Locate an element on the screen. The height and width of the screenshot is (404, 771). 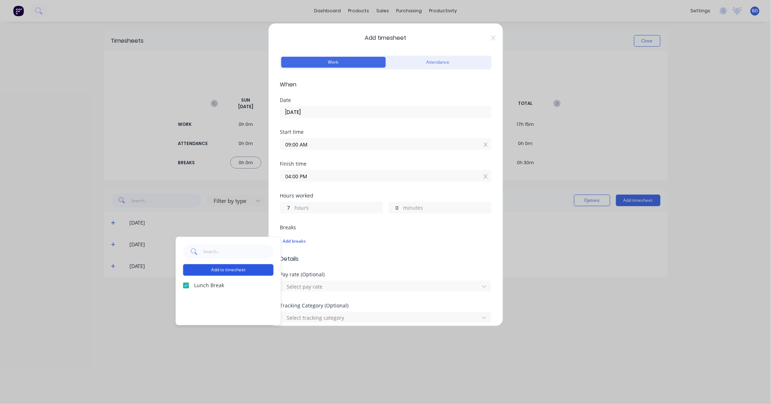
div: Date is located at coordinates (386, 100).